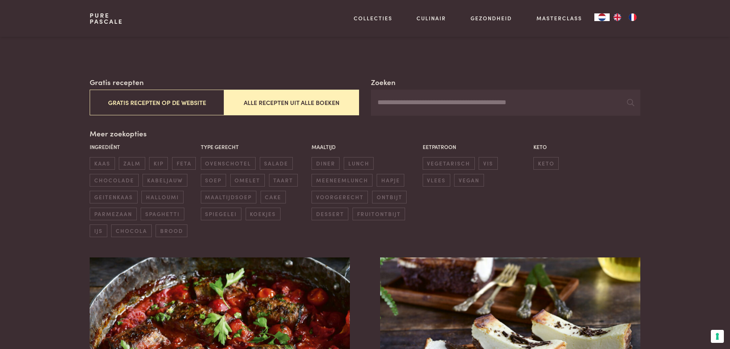 The image size is (730, 349). Describe the element at coordinates (602, 17) in the screenshot. I see `div: Language` at that location.